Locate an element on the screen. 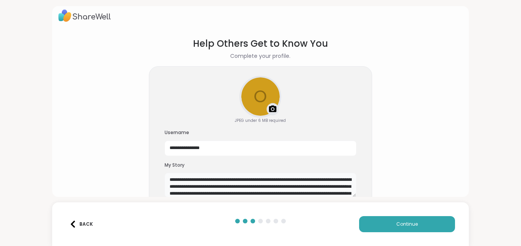  div: JPEG under 6 MB required is located at coordinates (260, 121).